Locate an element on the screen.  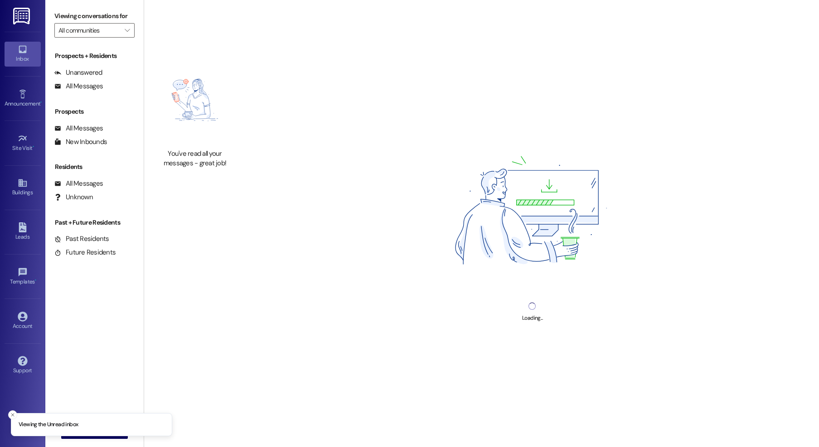
div: You've read all your messages - great job! is located at coordinates (195, 159).